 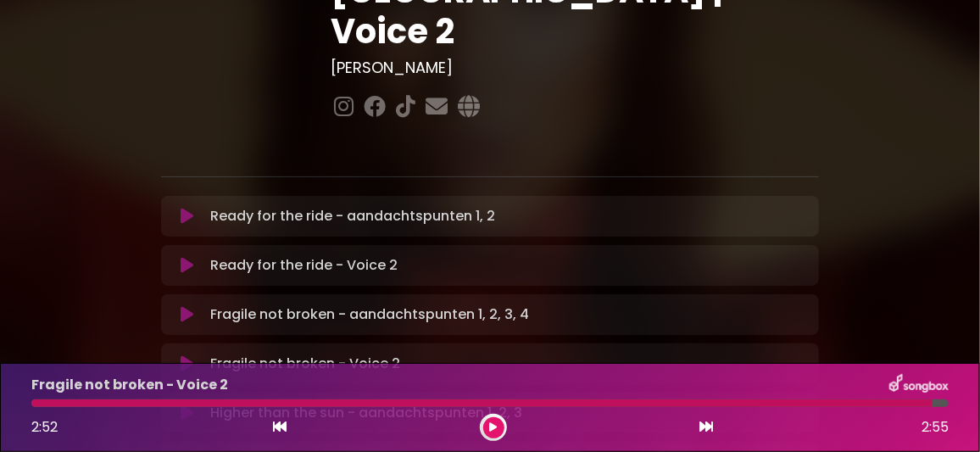 What do you see at coordinates (304, 265) in the screenshot?
I see `p: Ready for the ride - Voice 2` at bounding box center [304, 265].